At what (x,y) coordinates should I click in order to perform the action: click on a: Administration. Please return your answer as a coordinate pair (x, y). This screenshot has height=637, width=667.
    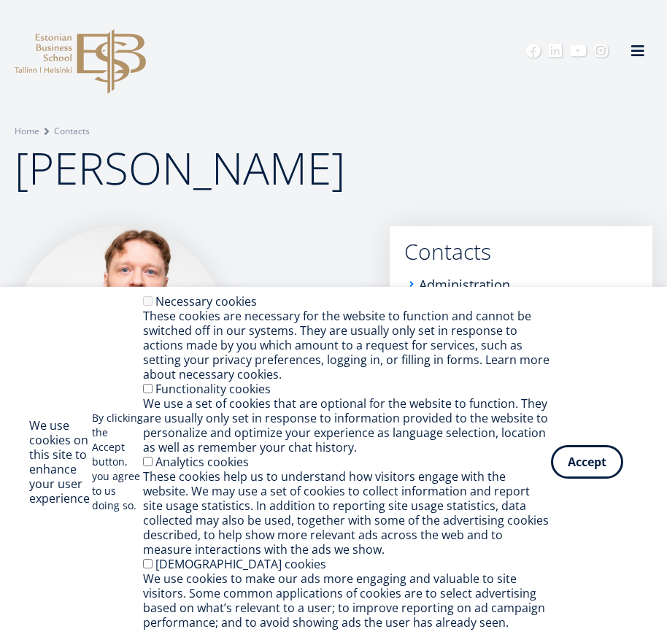
    Looking at the image, I should click on (464, 284).